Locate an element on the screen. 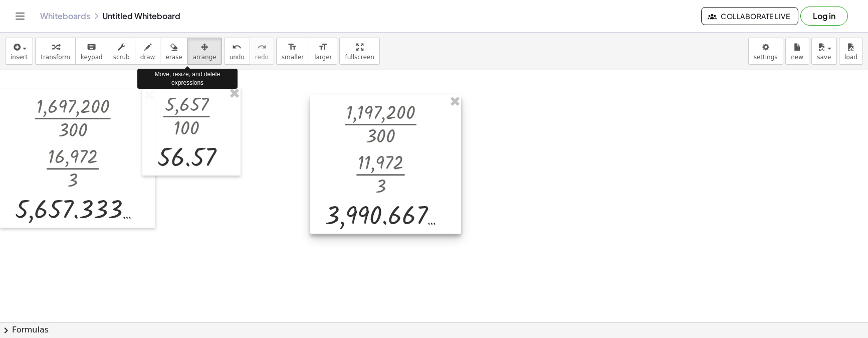  span: erase is located at coordinates (173, 57).